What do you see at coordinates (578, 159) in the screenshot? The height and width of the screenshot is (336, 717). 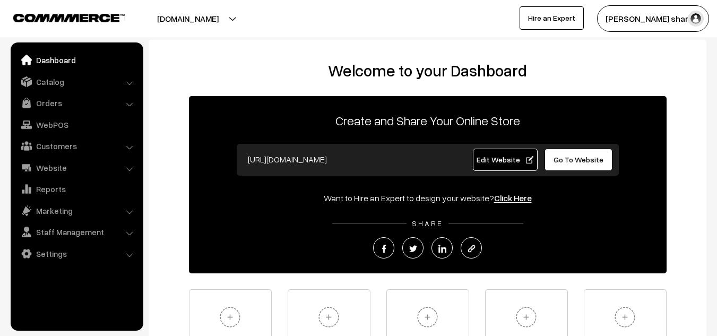 I see `span: Go To Website` at bounding box center [578, 159].